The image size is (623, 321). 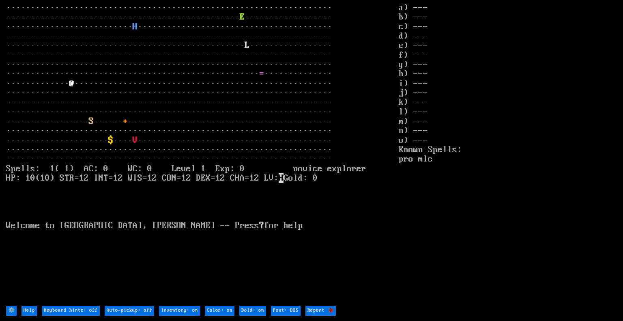 I want to click on font: E, so click(x=242, y=17).